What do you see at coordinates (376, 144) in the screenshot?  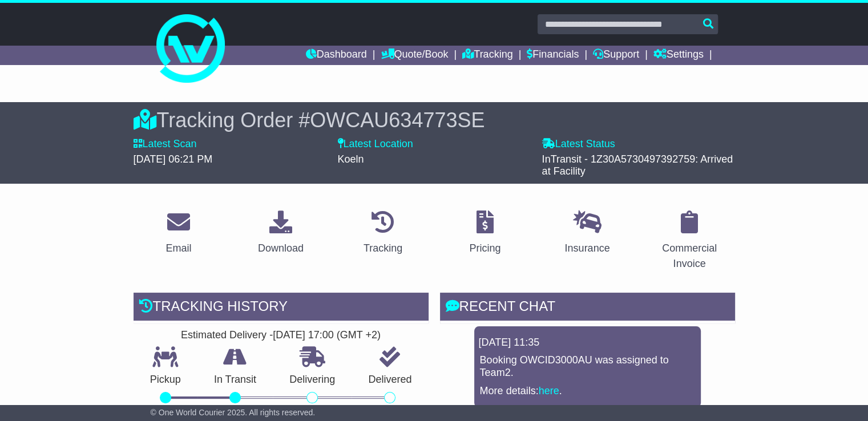 I see `label: Latest Location` at bounding box center [376, 144].